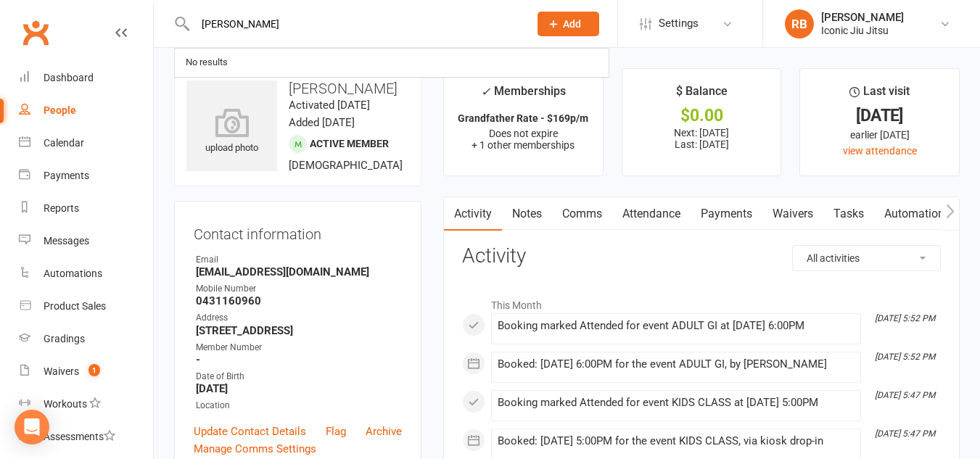  What do you see at coordinates (250, 431) in the screenshot?
I see `a: Update Contact Details` at bounding box center [250, 431].